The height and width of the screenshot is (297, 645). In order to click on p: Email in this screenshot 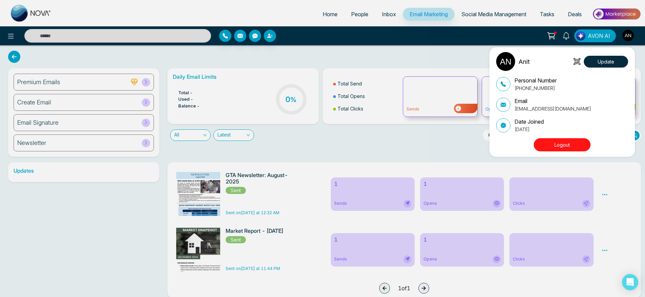, I will do `click(553, 101)`.